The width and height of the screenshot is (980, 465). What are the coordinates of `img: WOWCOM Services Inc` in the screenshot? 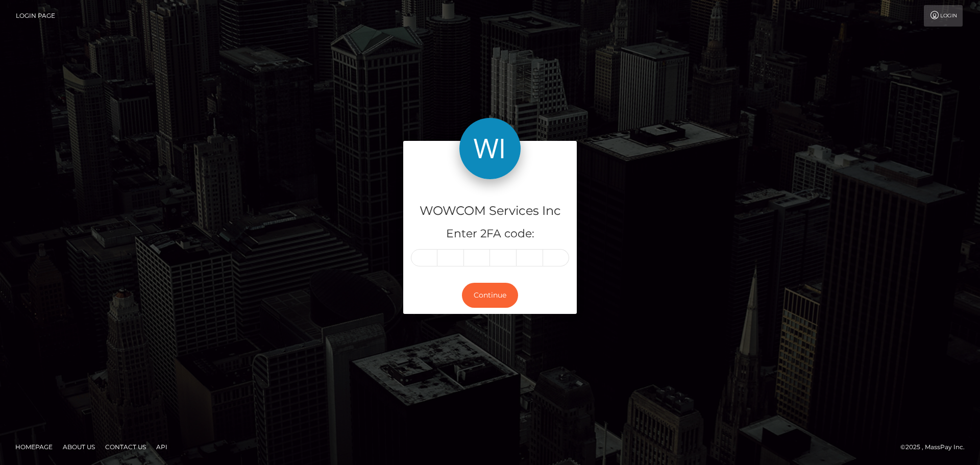 It's located at (490, 148).